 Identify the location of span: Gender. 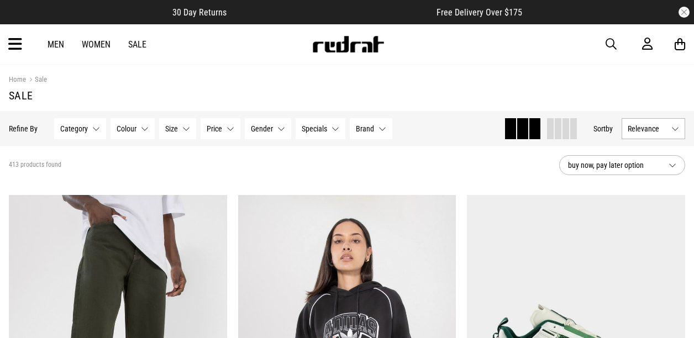
(262, 129).